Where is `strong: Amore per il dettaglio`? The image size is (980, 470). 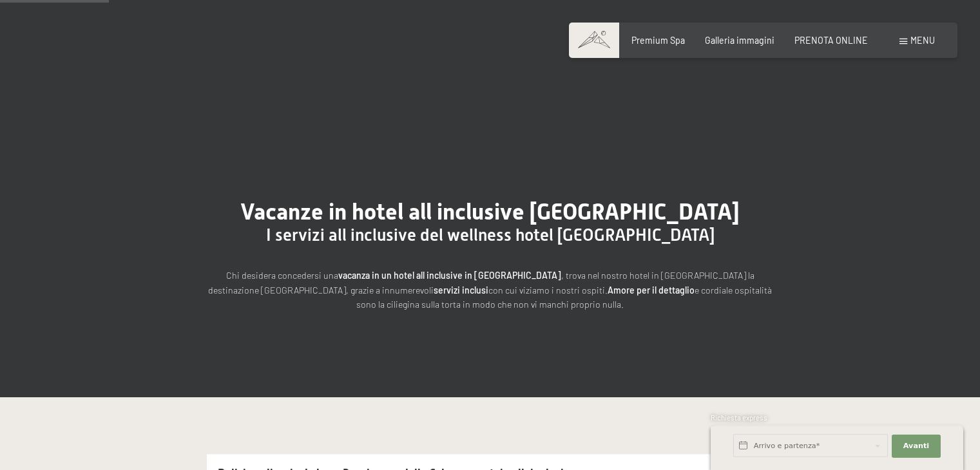 strong: Amore per il dettaglio is located at coordinates (651, 289).